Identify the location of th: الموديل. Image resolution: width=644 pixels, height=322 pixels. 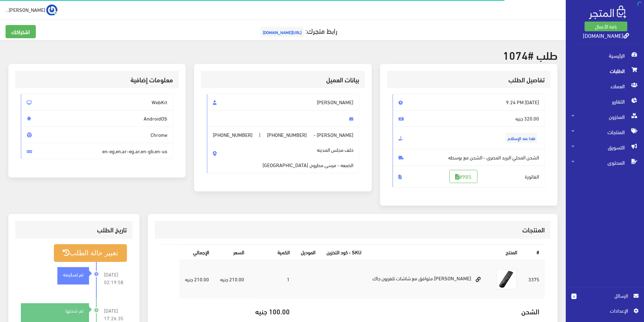
(308, 252).